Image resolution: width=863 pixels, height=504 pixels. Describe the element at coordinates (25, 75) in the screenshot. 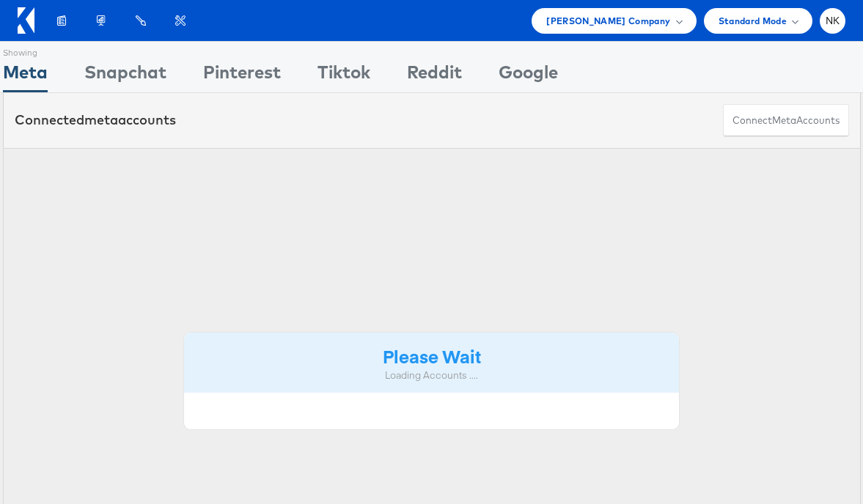

I see `div: Meta` at that location.